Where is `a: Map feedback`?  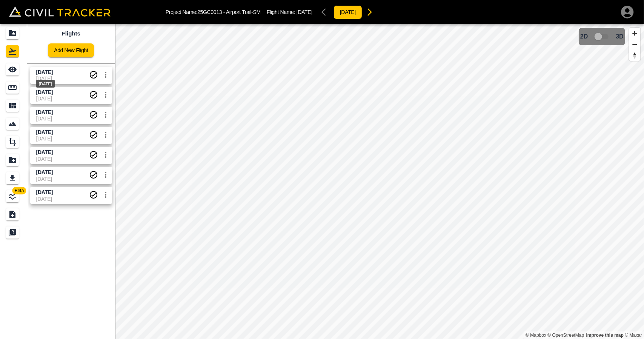 a: Map feedback is located at coordinates (605, 335).